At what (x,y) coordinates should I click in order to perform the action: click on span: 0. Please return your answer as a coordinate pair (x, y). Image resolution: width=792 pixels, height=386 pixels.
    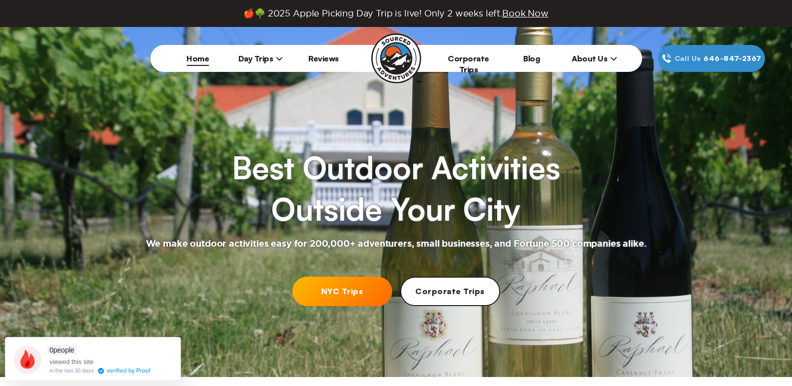
    Looking at the image, I should click on (51, 350).